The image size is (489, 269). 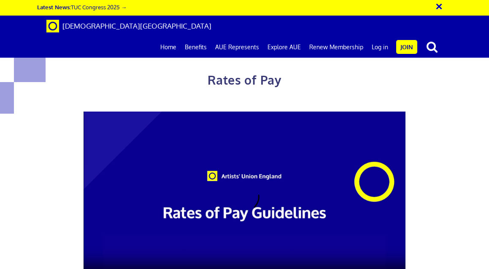 I want to click on a: Log in, so click(x=379, y=47).